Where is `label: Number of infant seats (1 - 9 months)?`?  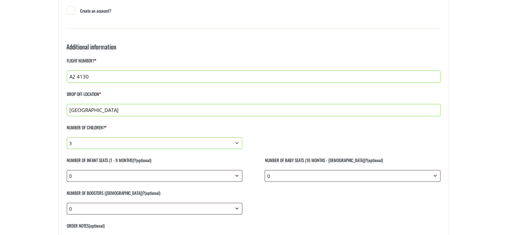 label: Number of infant seats (1 - 9 months)? is located at coordinates (155, 163).